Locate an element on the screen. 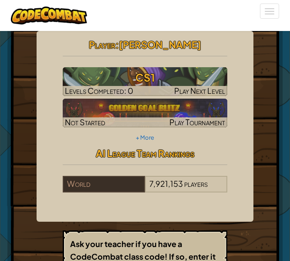 The image size is (290, 261). span: Levels Completed: 0 is located at coordinates (99, 90).